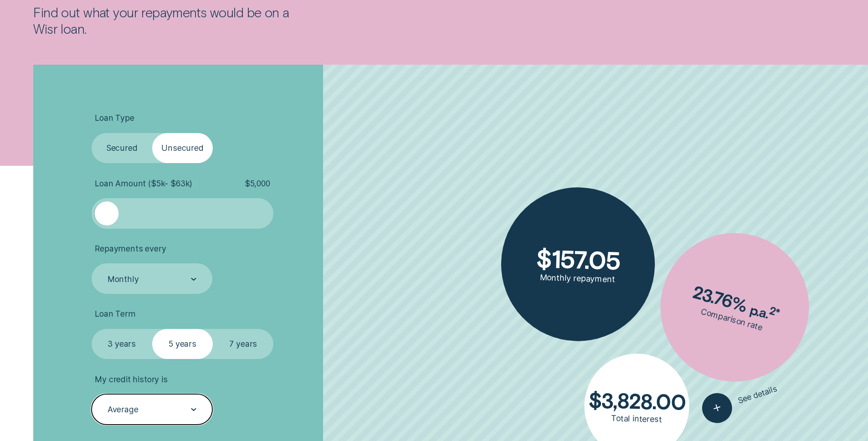  What do you see at coordinates (182, 344) in the screenshot?
I see `label: 5 years` at bounding box center [182, 344].